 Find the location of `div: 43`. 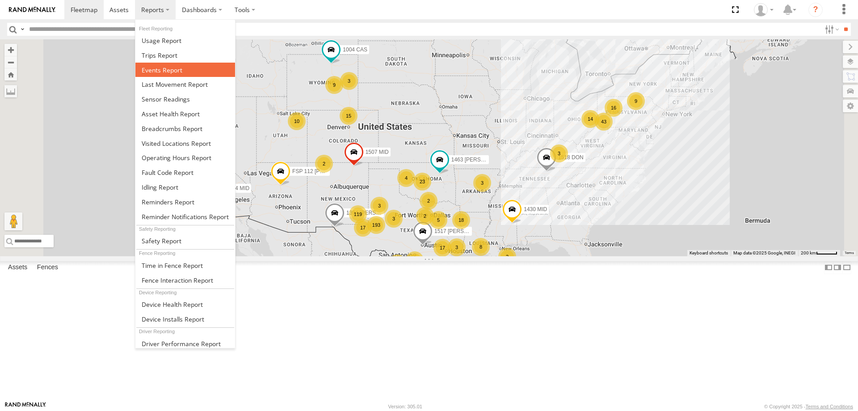

div: 43 is located at coordinates (604, 122).